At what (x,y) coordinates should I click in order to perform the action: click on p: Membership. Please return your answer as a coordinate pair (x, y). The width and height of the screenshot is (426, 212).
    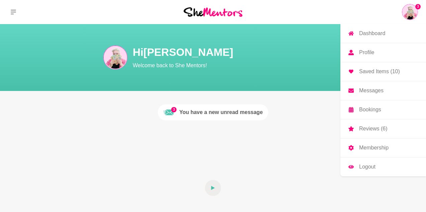
    Looking at the image, I should click on (374, 148).